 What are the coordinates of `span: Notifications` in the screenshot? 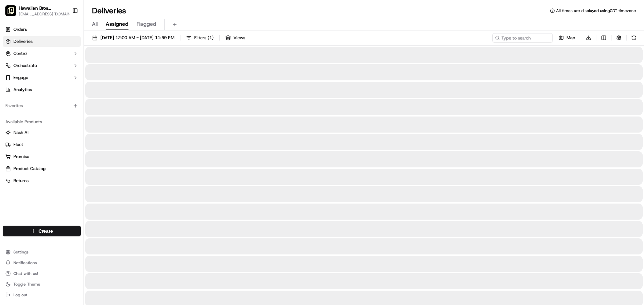 It's located at (25, 263).